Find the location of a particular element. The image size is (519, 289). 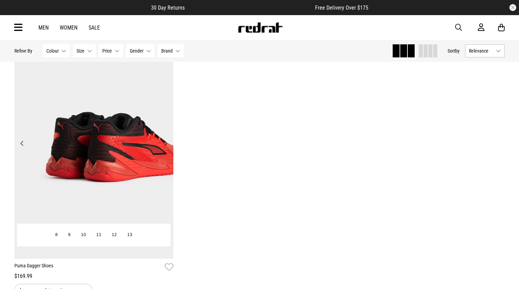

img: Redrat logo is located at coordinates (260, 27).